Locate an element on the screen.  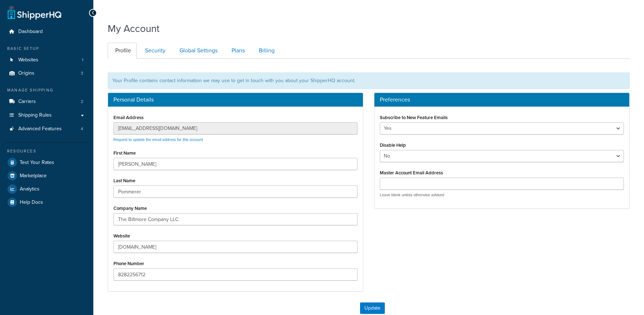
label: Phone Number is located at coordinates (129, 263).